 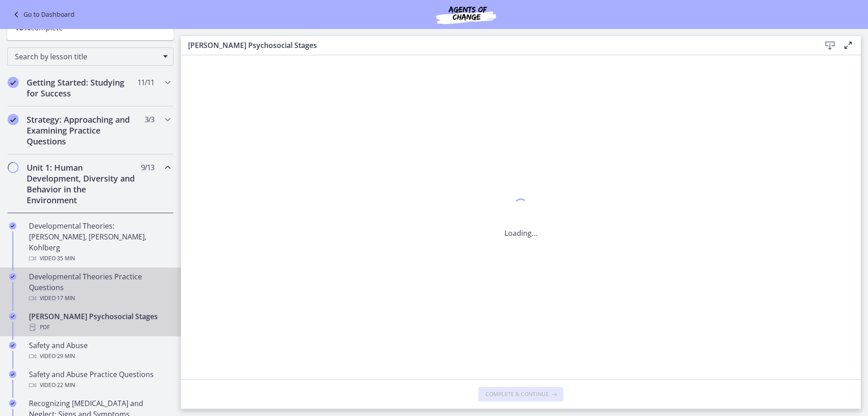 What do you see at coordinates (521, 233) in the screenshot?
I see `p: Loading...` at bounding box center [521, 233].